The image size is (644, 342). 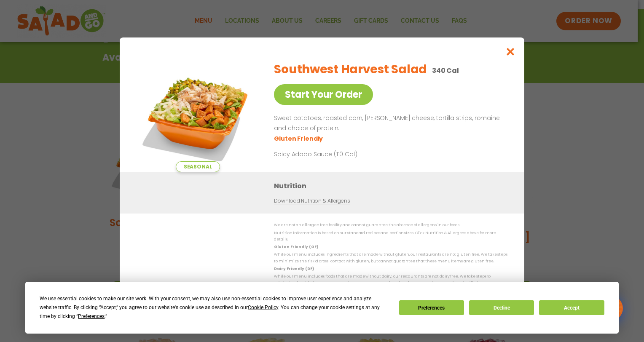 I want to click on div: Cookie Consent Prompt, so click(x=322, y=307).